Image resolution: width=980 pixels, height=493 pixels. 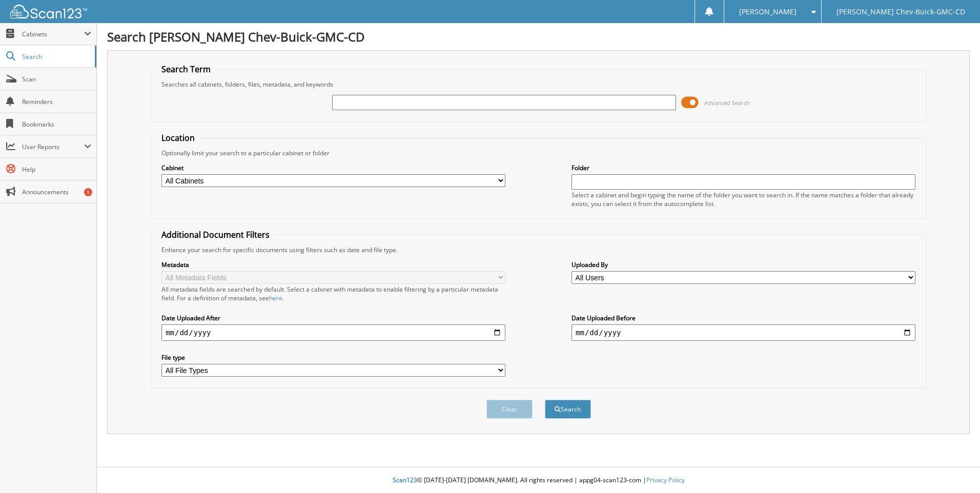 I want to click on img: scan123-logo-white.svg, so click(x=49, y=11).